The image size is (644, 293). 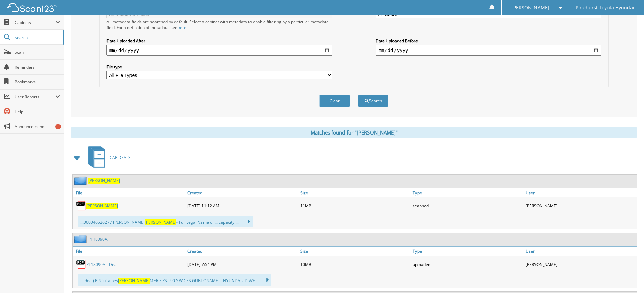 What do you see at coordinates (37, 111) in the screenshot?
I see `span: Help` at bounding box center [37, 111].